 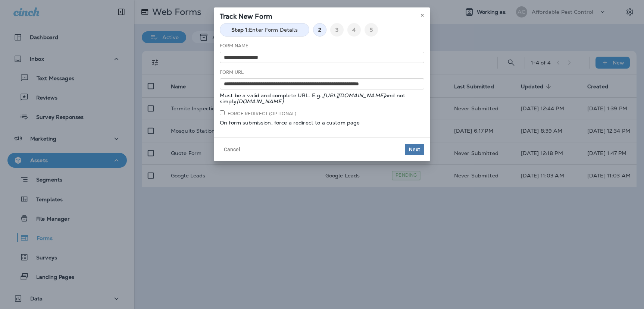 What do you see at coordinates (414, 150) in the screenshot?
I see `span: Next` at bounding box center [414, 150].